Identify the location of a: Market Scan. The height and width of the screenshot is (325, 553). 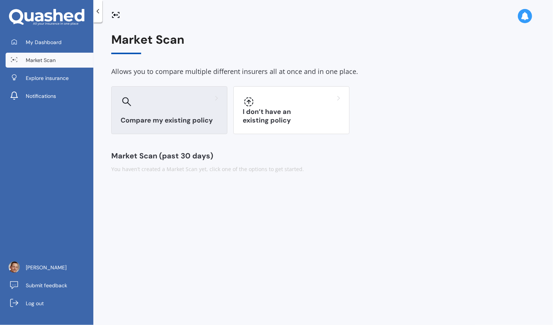
(49, 60).